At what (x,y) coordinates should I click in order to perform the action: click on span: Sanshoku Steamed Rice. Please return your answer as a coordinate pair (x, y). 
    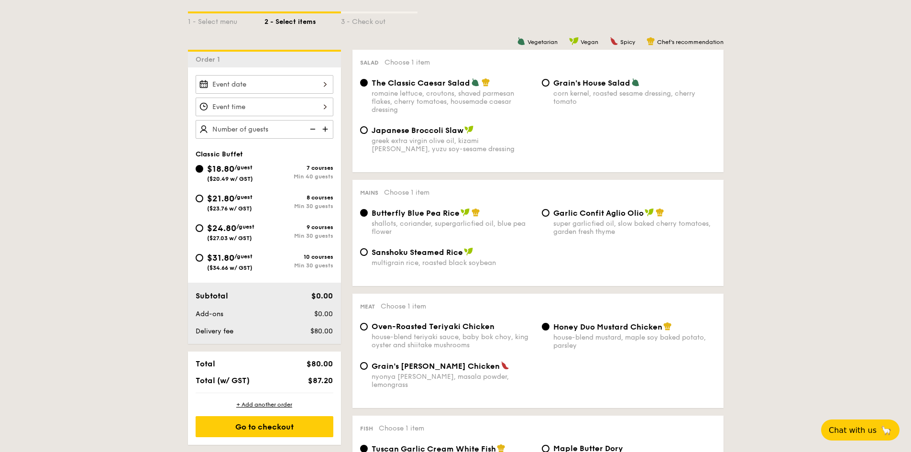
    Looking at the image, I should click on (417, 252).